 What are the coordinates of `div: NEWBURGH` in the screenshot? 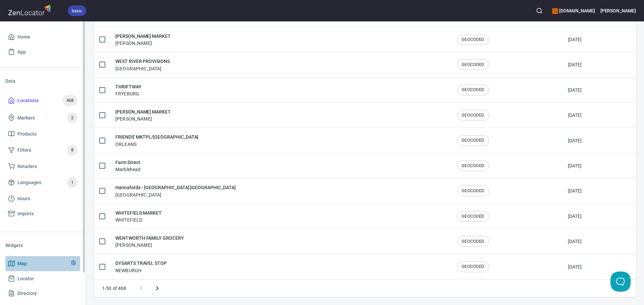 It's located at (141, 267).